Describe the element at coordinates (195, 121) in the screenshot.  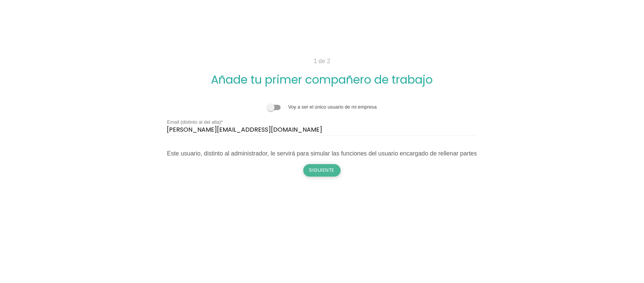
I see `label: Email (distinto al del alta)` at that location.